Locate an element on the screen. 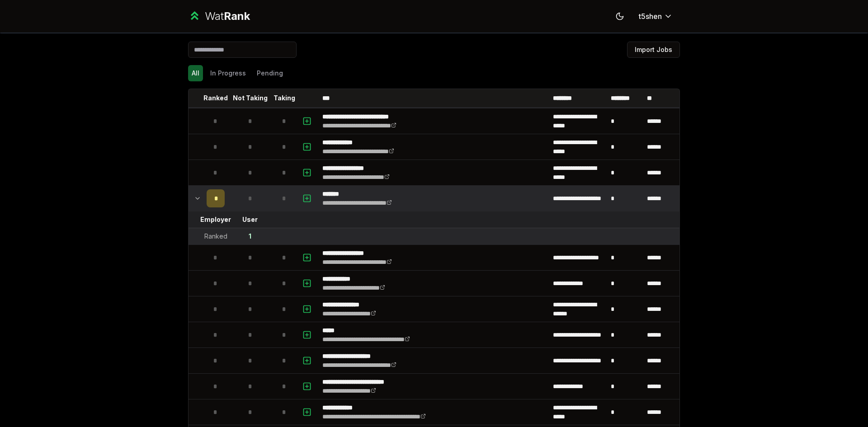  div: Wat is located at coordinates (228, 16).